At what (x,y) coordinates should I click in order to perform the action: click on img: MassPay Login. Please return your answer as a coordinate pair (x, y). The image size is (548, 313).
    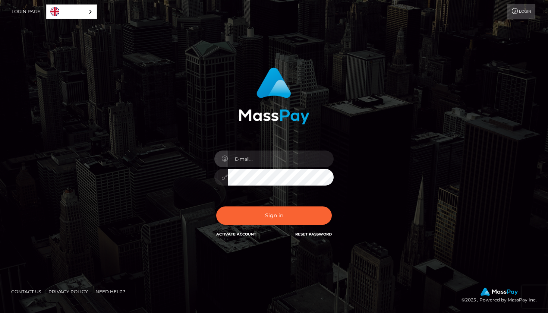
    Looking at the image, I should click on (274, 96).